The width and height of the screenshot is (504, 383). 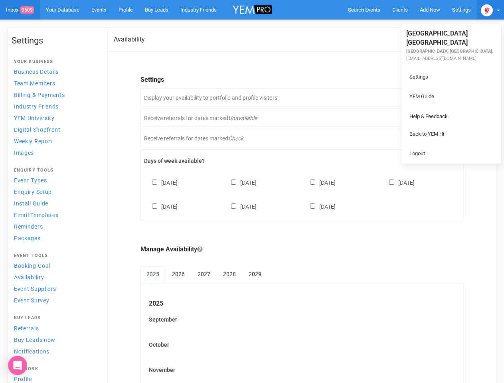 I want to click on span: Event Types, so click(x=30, y=180).